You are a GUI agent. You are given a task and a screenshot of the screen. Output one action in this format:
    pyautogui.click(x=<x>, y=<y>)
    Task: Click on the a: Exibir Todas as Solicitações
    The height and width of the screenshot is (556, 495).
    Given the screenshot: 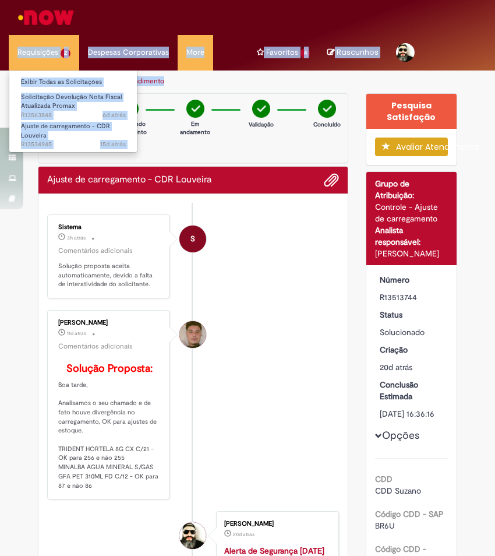 What is the action you would take?
    pyautogui.click(x=73, y=82)
    